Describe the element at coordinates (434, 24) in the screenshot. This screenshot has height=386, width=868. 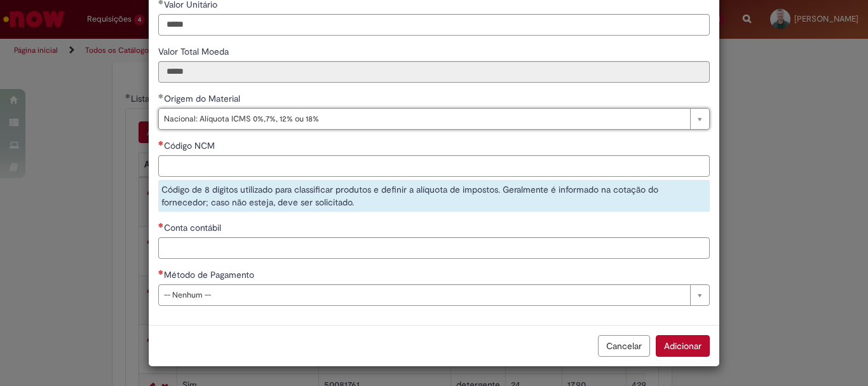
I see `input: Valor Unitário` at that location.